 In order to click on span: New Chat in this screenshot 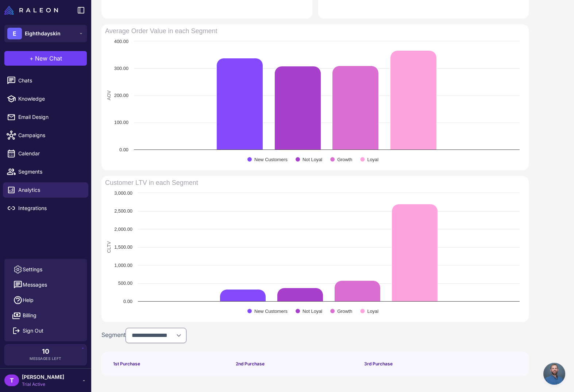, I will do `click(48, 58)`.